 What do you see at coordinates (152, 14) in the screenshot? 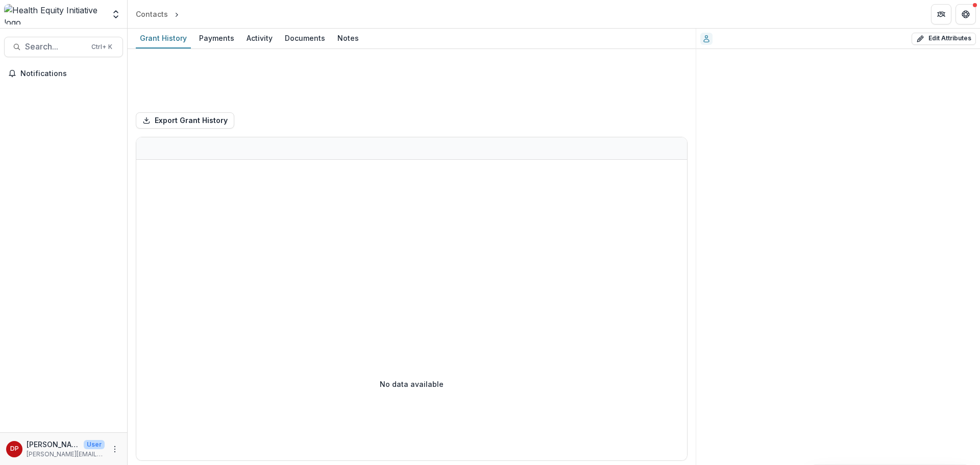
I see `div: Contacts` at bounding box center [152, 14].